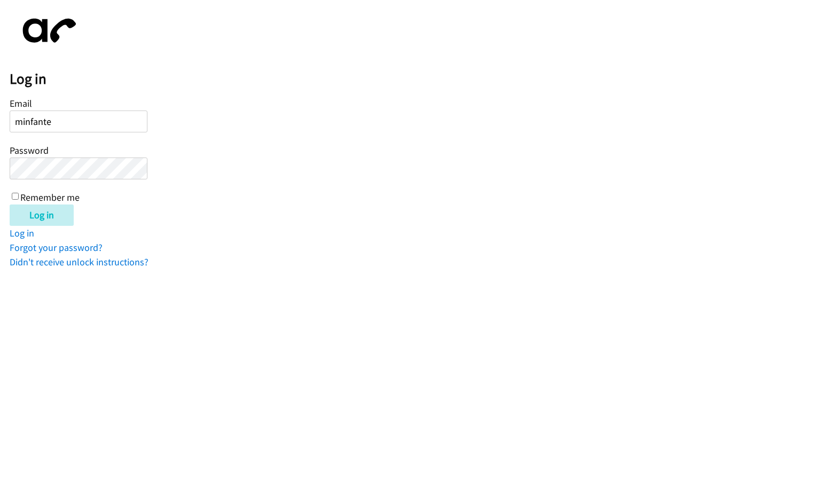 The width and height of the screenshot is (836, 504). Describe the element at coordinates (56, 247) in the screenshot. I see `a: Forgot your password?` at that location.